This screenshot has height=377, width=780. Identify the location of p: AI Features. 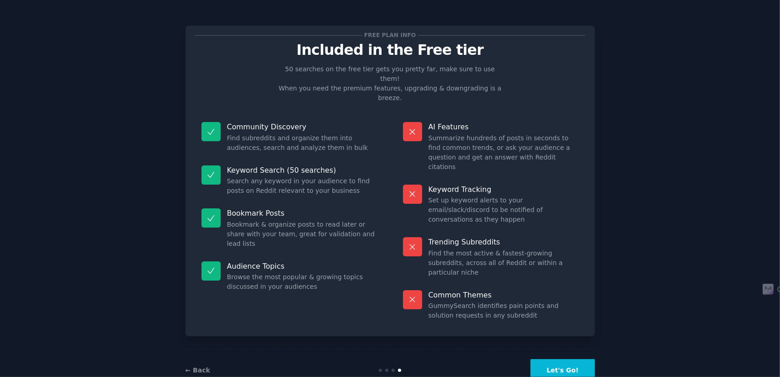
(503, 127).